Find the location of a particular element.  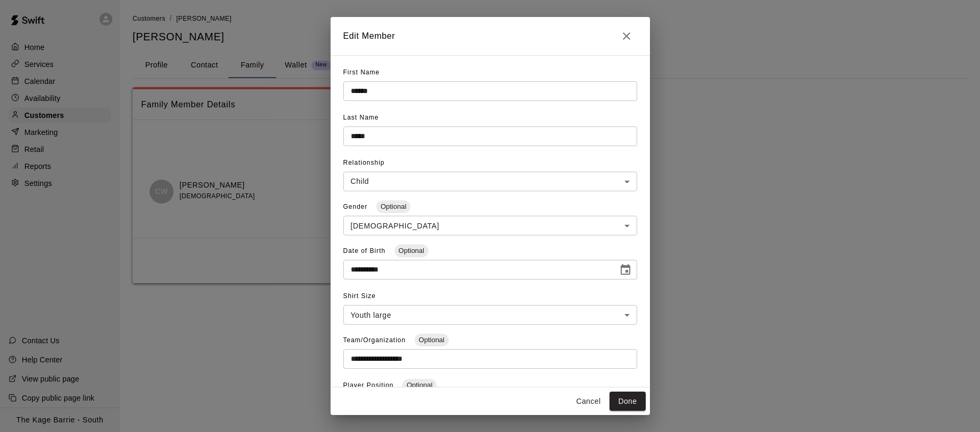

button: Done is located at coordinates (627, 402).